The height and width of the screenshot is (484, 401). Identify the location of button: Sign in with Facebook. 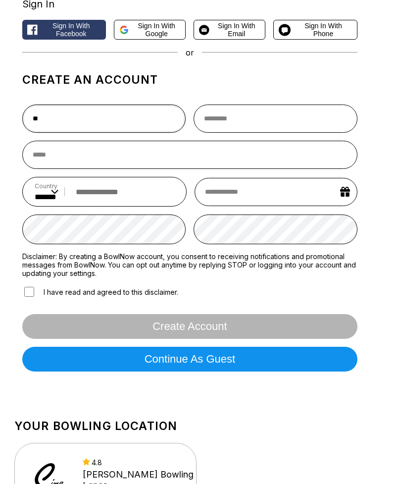
(64, 30).